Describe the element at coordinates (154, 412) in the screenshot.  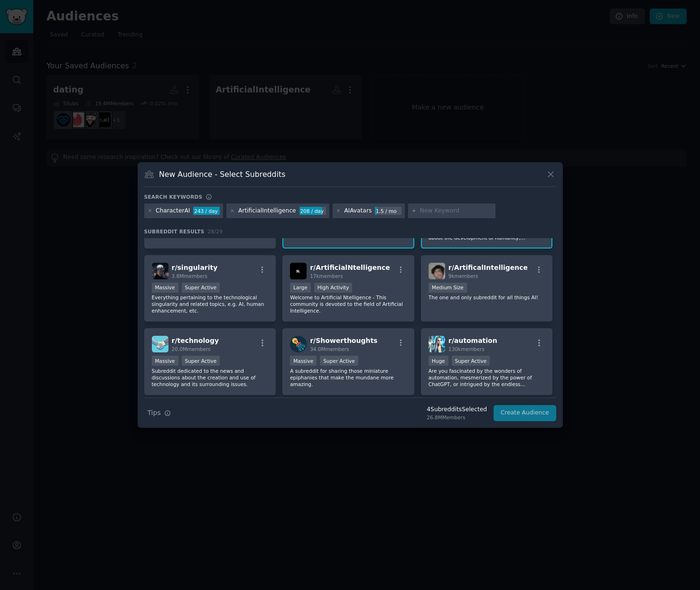
I see `span: Tips` at that location.